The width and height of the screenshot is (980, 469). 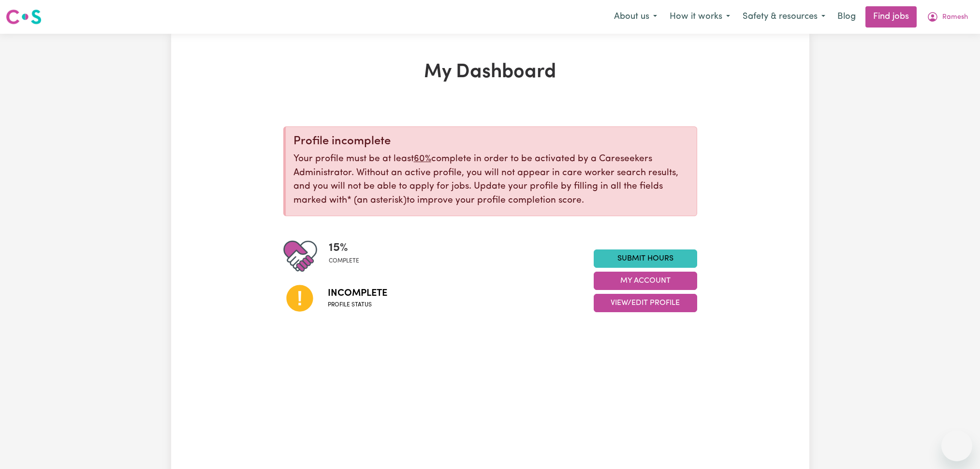 What do you see at coordinates (24, 17) in the screenshot?
I see `a: Careseekers logo` at bounding box center [24, 17].